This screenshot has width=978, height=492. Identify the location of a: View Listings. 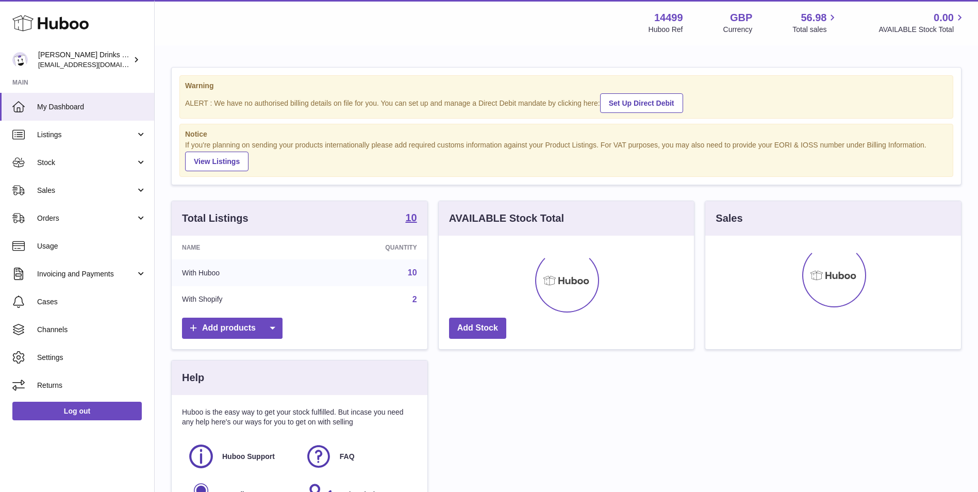
(216, 161).